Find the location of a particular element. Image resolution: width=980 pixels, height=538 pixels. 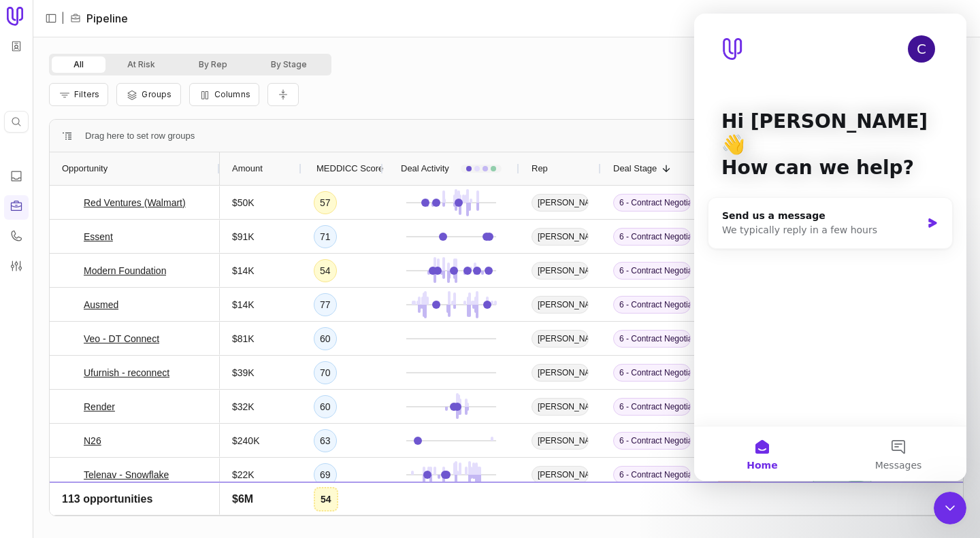

span: MEDDICC Score is located at coordinates (350, 169).